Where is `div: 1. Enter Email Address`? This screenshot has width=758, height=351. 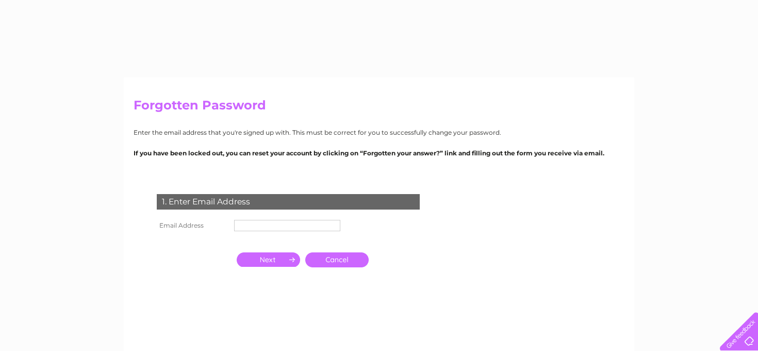 div: 1. Enter Email Address is located at coordinates (288, 202).